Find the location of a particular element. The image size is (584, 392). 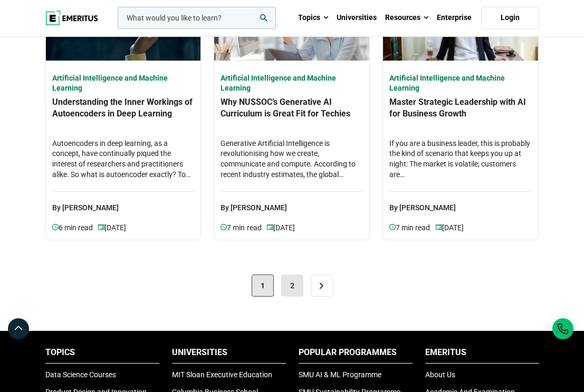

a: MIT Sloan Executive Education is located at coordinates (222, 374).